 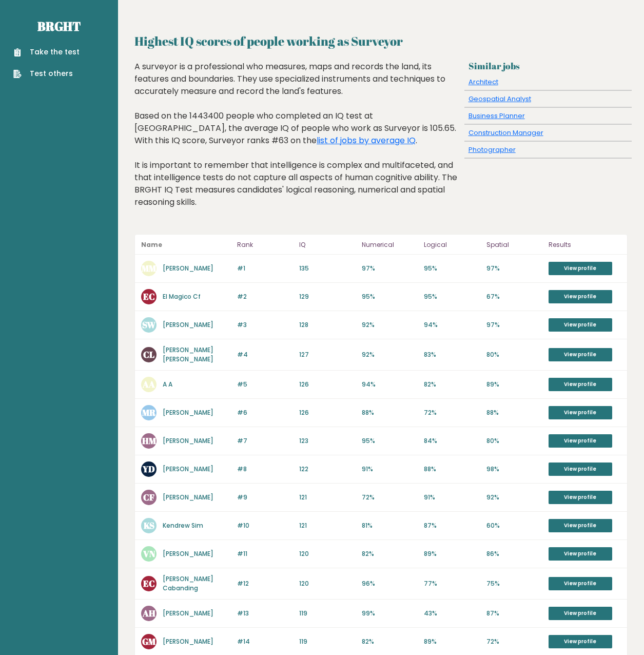 I want to click on p: 83%, so click(x=452, y=355).